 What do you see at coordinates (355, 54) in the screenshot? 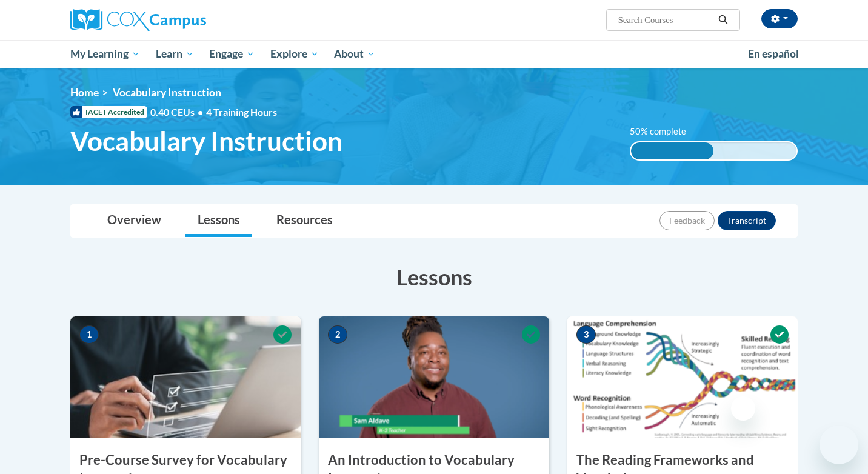
I see `a: About` at bounding box center [355, 54].